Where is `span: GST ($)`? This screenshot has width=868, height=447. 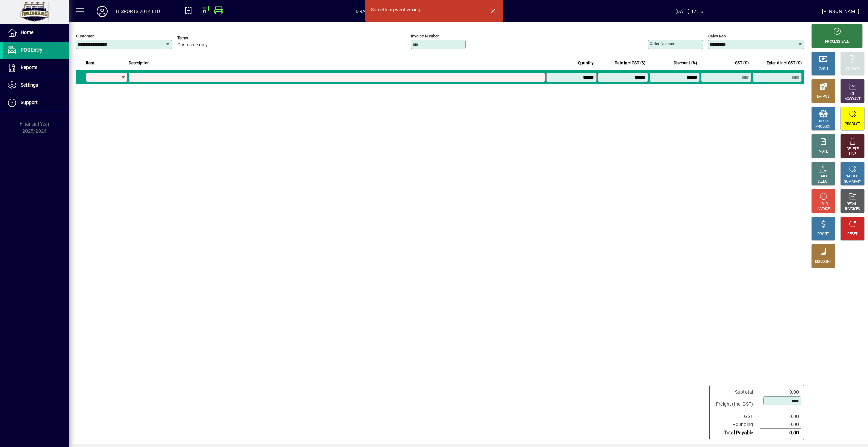
span: GST ($) is located at coordinates (742, 63).